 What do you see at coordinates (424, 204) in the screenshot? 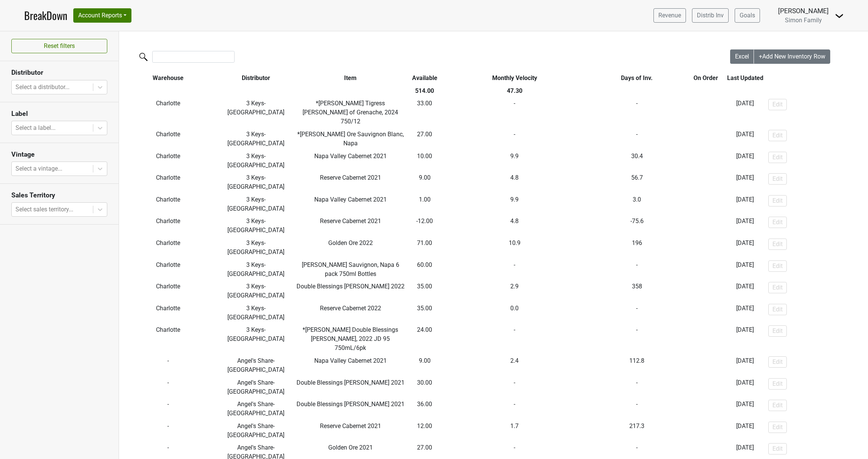
I see `td: 1.00` at bounding box center [424, 204].